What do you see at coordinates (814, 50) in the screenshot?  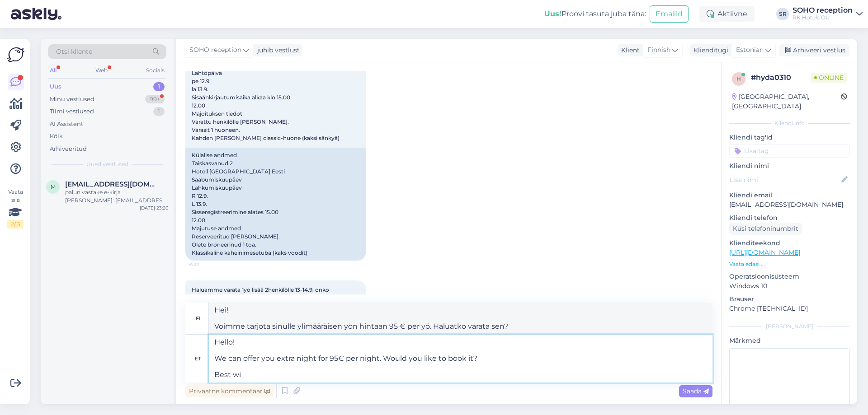 I see `div: Arhiveeri vestlus` at bounding box center [814, 50].